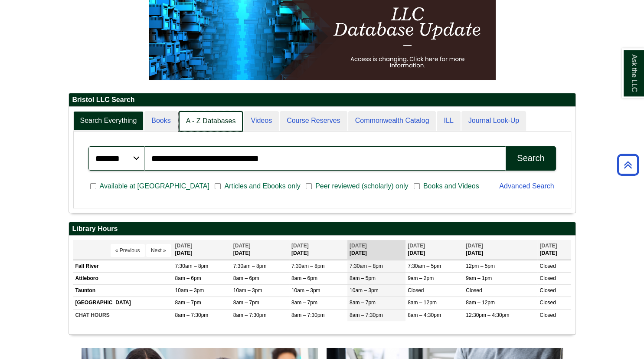 This screenshot has height=359, width=644. What do you see at coordinates (628, 164) in the screenshot?
I see `a: Back to Top` at bounding box center [628, 164].